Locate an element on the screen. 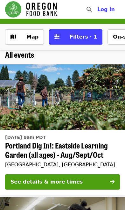  a: Show map view is located at coordinates (25, 37).